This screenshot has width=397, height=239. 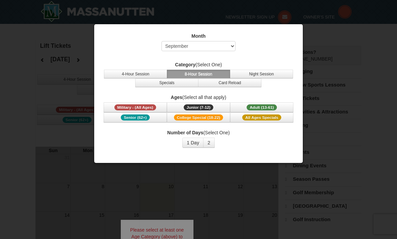 I want to click on button: 1 Day, so click(x=193, y=143).